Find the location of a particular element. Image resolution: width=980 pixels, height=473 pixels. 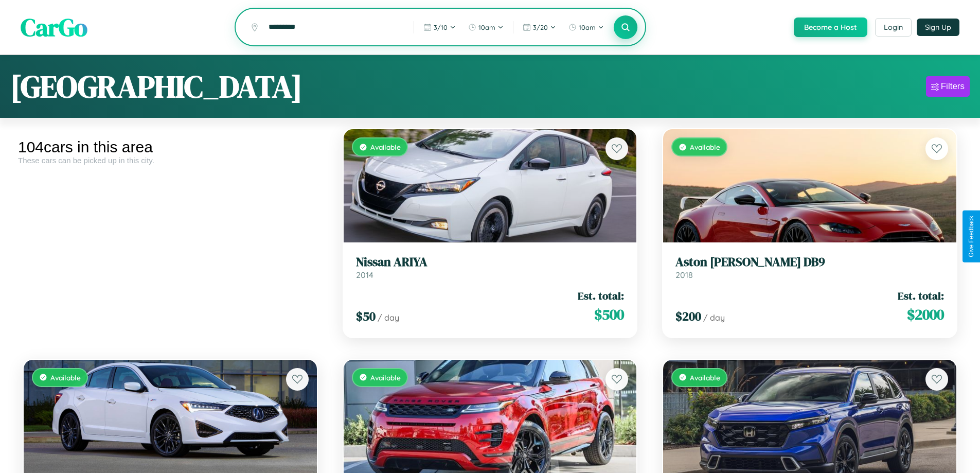

span: $ 500 is located at coordinates (609, 314).